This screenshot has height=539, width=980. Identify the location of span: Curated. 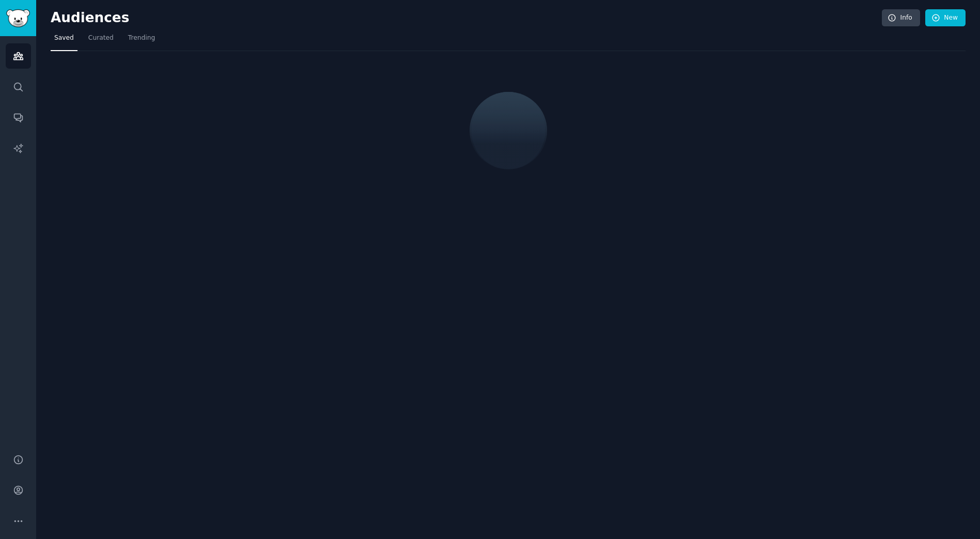
(101, 38).